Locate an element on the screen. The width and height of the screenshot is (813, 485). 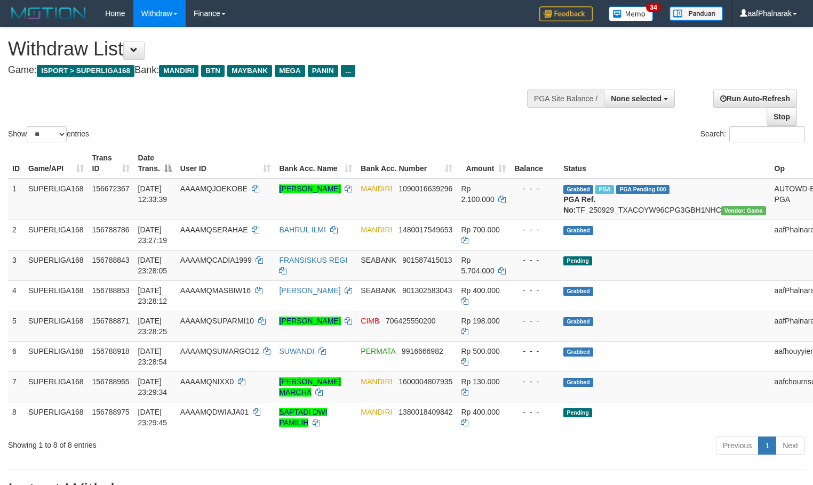
span: Marked by aafsengchandara is located at coordinates (604, 189).